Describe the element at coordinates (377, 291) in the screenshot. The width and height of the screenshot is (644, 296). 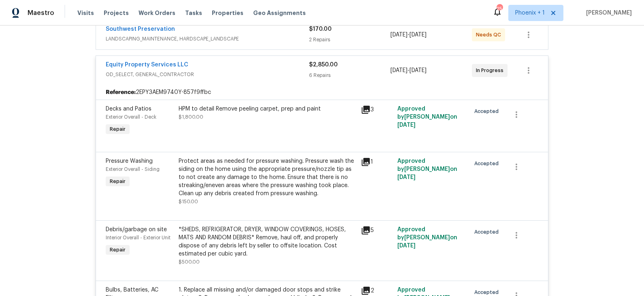
I see `div: 2` at that location.